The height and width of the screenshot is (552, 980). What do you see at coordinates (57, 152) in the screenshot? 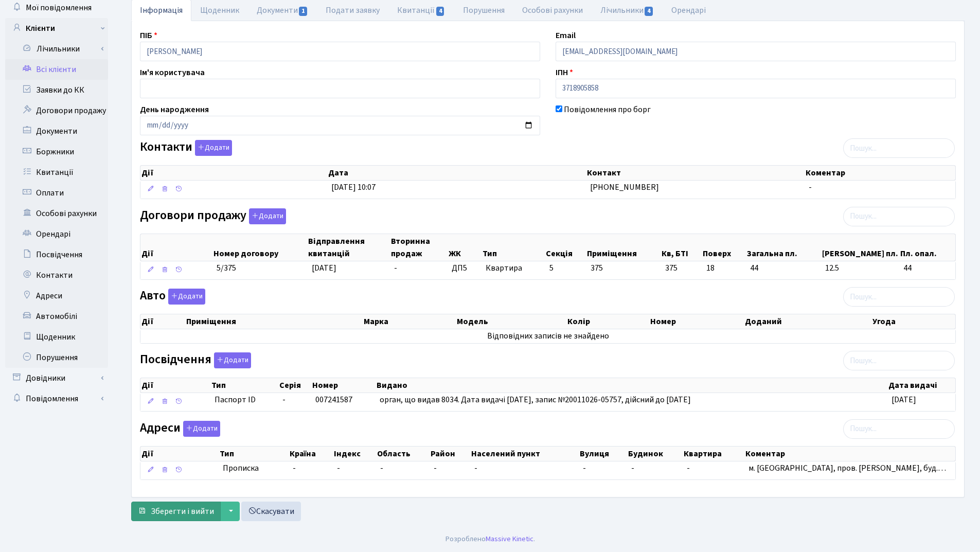
I see `a: Боржники` at bounding box center [57, 152].